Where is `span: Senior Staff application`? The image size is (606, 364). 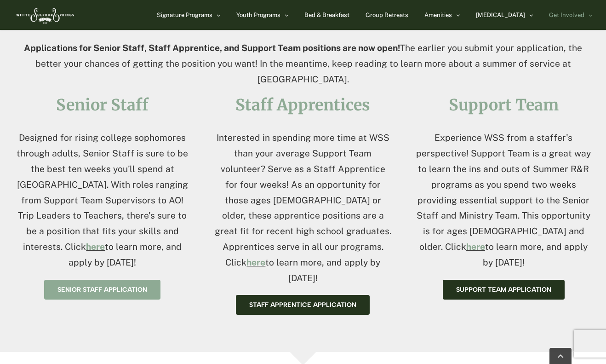
span: Senior Staff application is located at coordinates (102, 290).